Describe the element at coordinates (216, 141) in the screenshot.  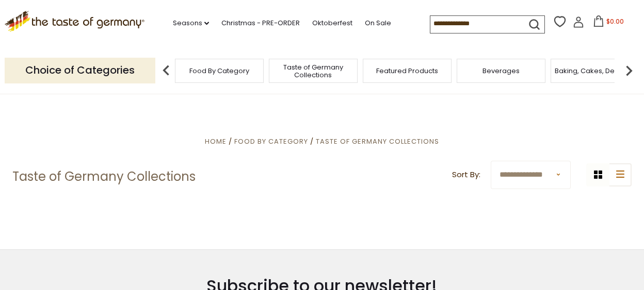
I see `a: Home` at that location.